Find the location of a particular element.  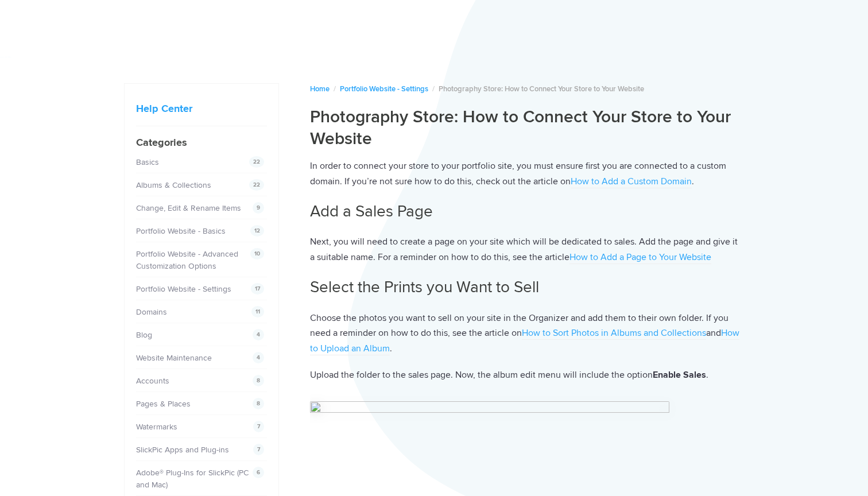

strong: Enable Sales is located at coordinates (679, 375).